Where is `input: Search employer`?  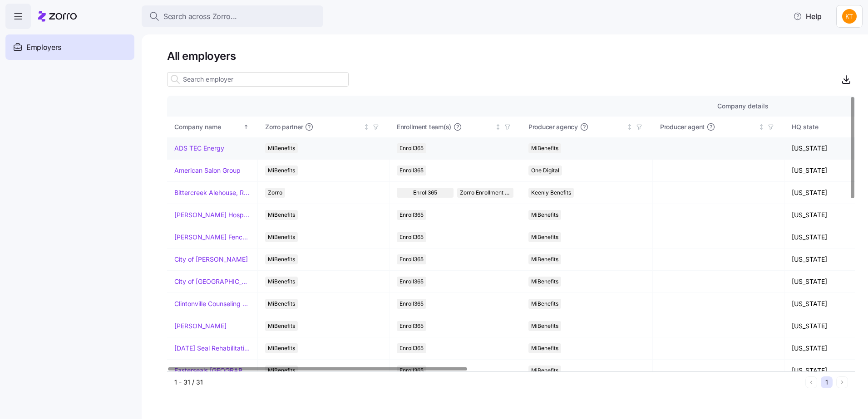
input: Search employer is located at coordinates (258, 79).